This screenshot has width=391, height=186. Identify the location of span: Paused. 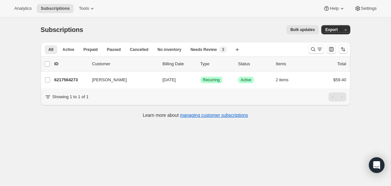
(114, 50).